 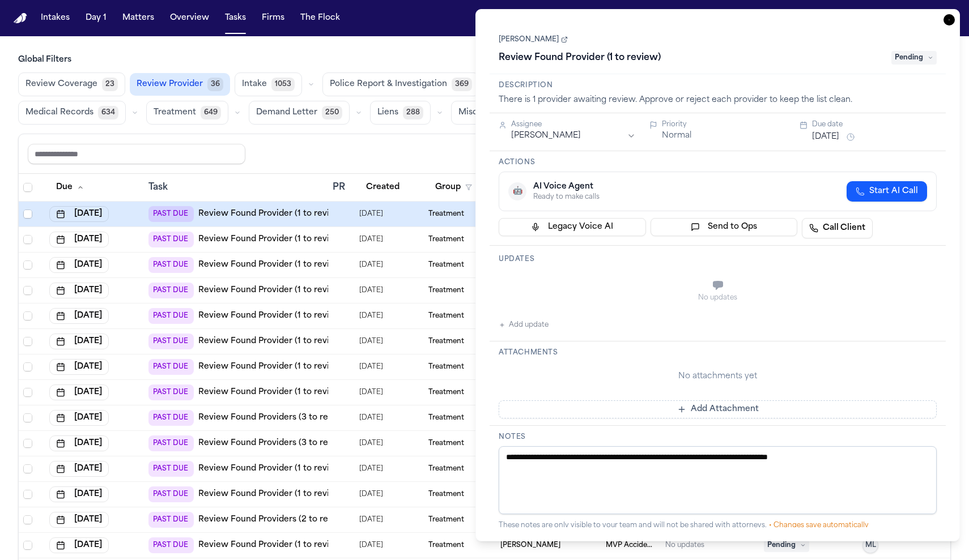 I want to click on button: Legacy Voice AI, so click(x=572, y=227).